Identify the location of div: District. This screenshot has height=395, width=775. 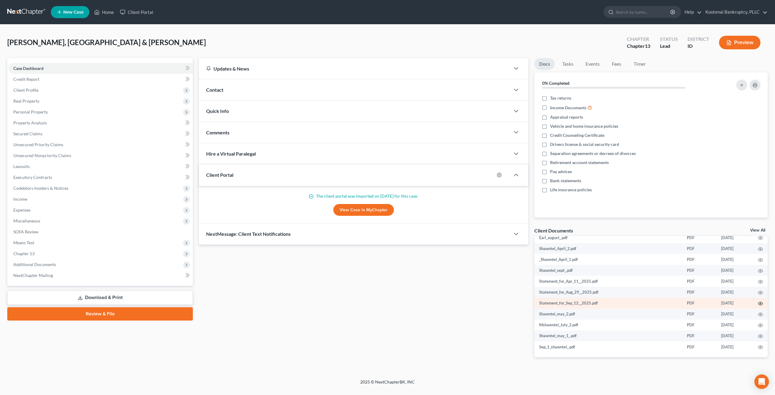
(698, 39).